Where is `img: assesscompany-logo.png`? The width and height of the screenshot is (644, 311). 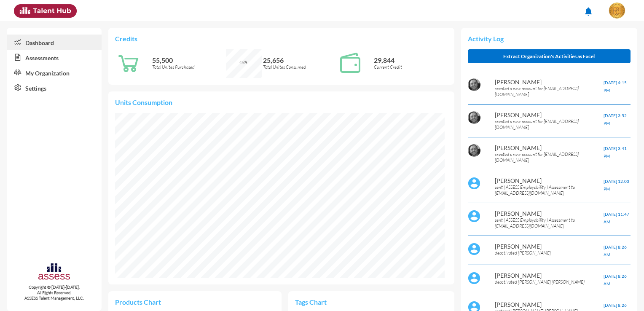
img: assesscompany-logo.png is located at coordinates (54, 272).